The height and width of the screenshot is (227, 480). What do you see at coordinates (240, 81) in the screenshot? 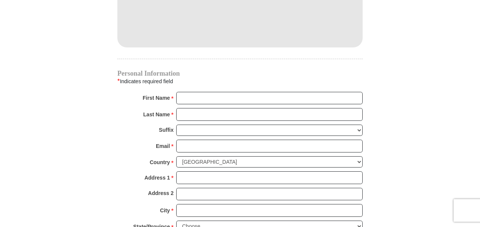
I see `div: Indicates required field` at bounding box center [240, 81].